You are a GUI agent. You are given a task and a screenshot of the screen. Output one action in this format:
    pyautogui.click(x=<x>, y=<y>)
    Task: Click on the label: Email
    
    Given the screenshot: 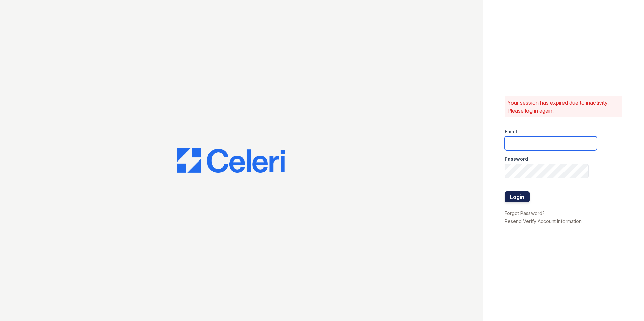 What is the action you would take?
    pyautogui.click(x=511, y=132)
    